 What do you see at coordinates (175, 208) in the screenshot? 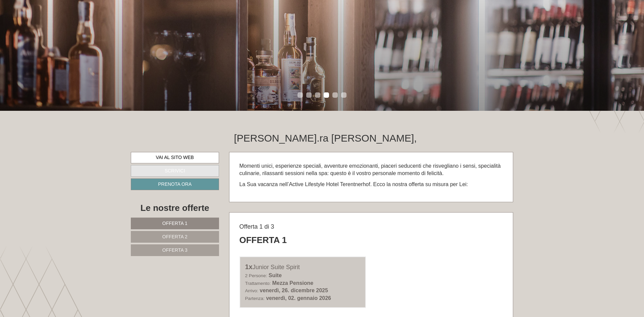
I see `div: Le nostre offerte` at bounding box center [175, 208].